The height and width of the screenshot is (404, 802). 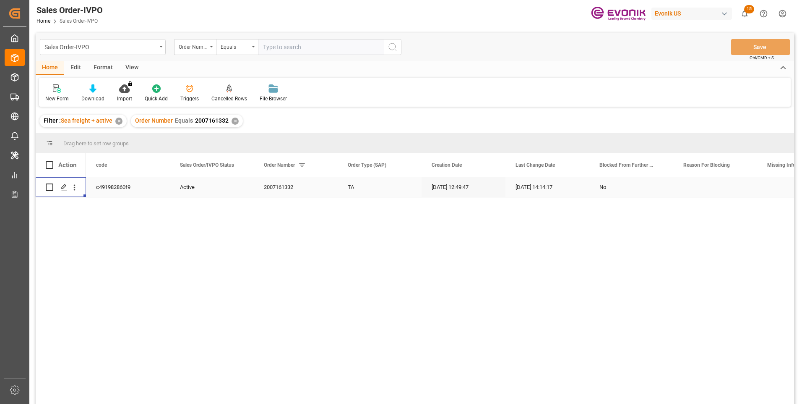 What do you see at coordinates (393, 47) in the screenshot?
I see `button: search button` at bounding box center [393, 47].